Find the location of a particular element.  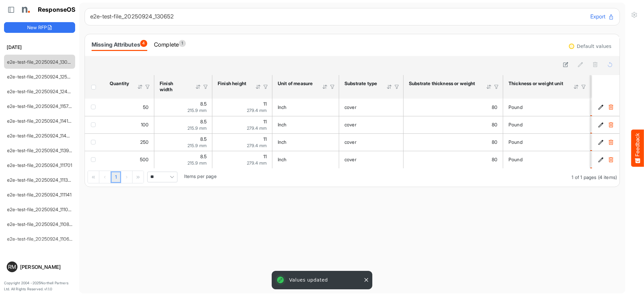

button: New RFP is located at coordinates (40, 27).